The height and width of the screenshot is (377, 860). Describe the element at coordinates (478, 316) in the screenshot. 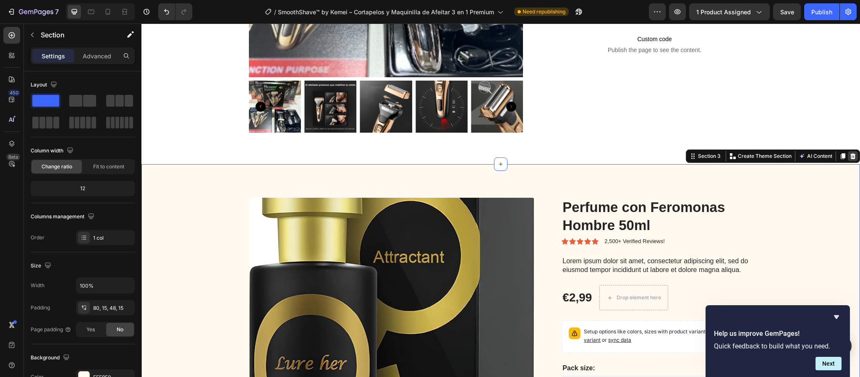

I see `span: sync data` at that location.